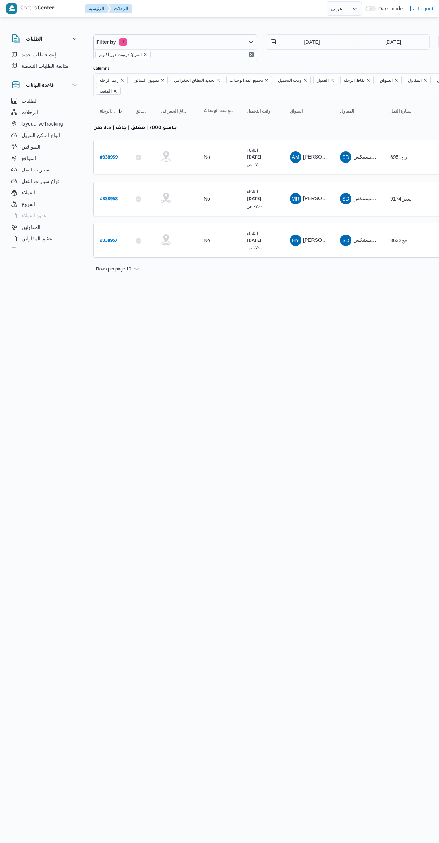  I want to click on button: إنشاء طلب جديد, so click(45, 54).